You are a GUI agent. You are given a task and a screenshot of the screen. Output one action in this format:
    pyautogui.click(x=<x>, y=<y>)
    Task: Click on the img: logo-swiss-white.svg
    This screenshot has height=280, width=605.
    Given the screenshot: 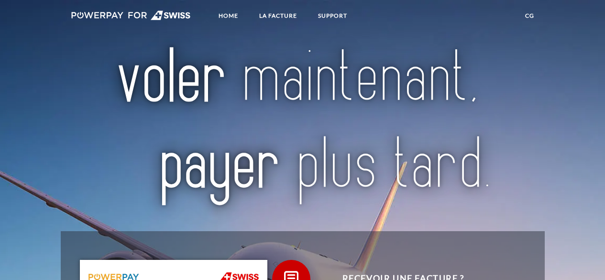 What is the action you would take?
    pyautogui.click(x=131, y=15)
    